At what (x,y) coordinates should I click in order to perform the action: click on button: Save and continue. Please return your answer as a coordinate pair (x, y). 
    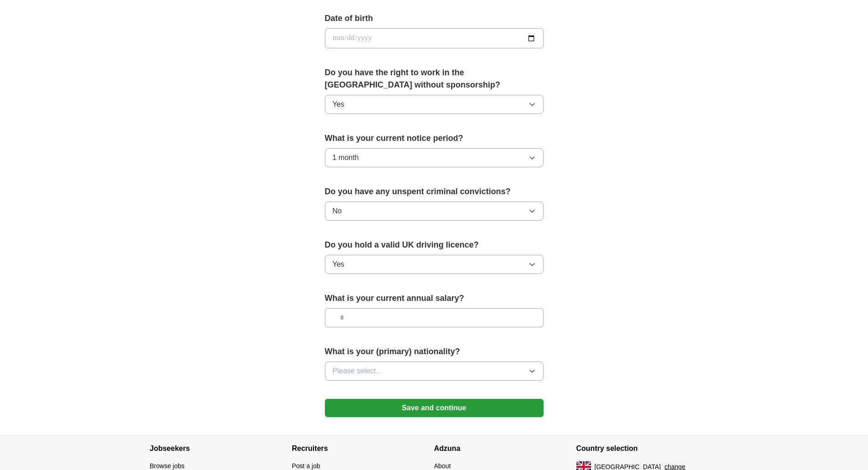
    Looking at the image, I should click on (434, 408).